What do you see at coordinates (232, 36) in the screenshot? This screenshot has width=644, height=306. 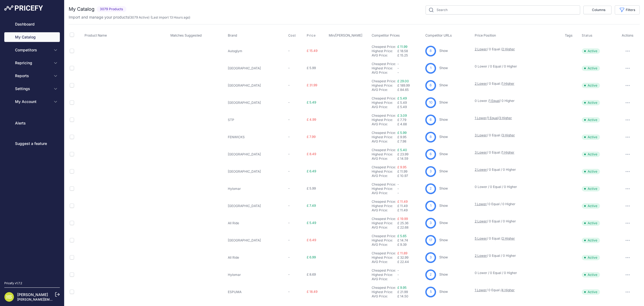 I see `span: Brand` at bounding box center [232, 36].